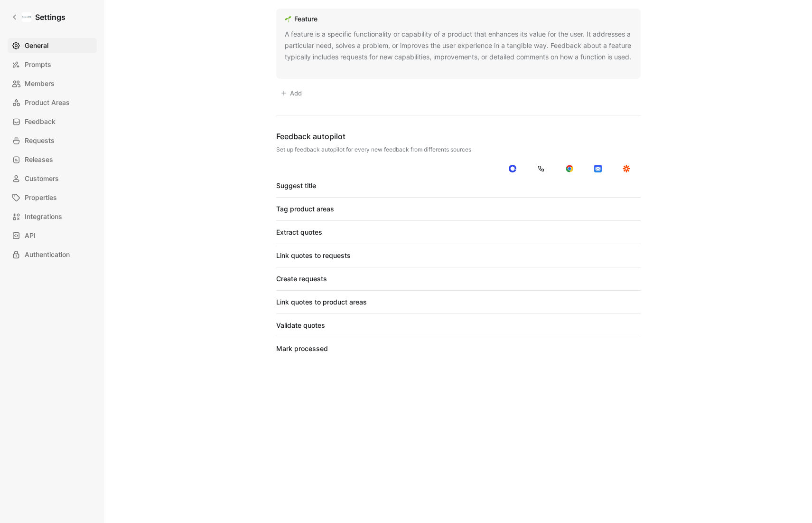 This screenshot has height=523, width=812. I want to click on span: Authentication, so click(47, 255).